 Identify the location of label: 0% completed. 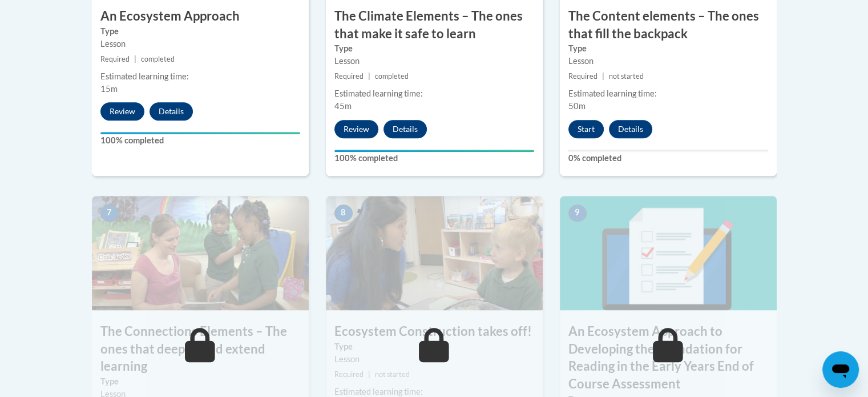
(668, 158).